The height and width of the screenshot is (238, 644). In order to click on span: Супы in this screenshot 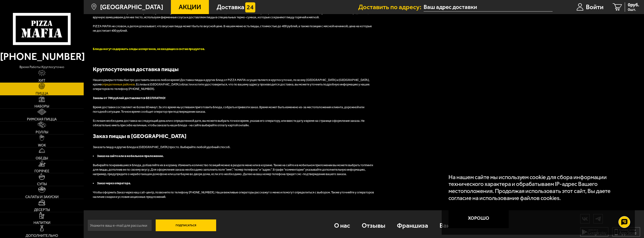, I will do `click(42, 184)`.